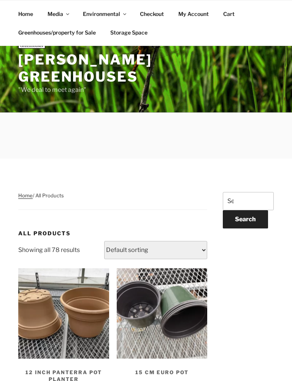 Image resolution: width=292 pixels, height=381 pixels. What do you see at coordinates (228, 14) in the screenshot?
I see `a: Cart` at bounding box center [228, 14].